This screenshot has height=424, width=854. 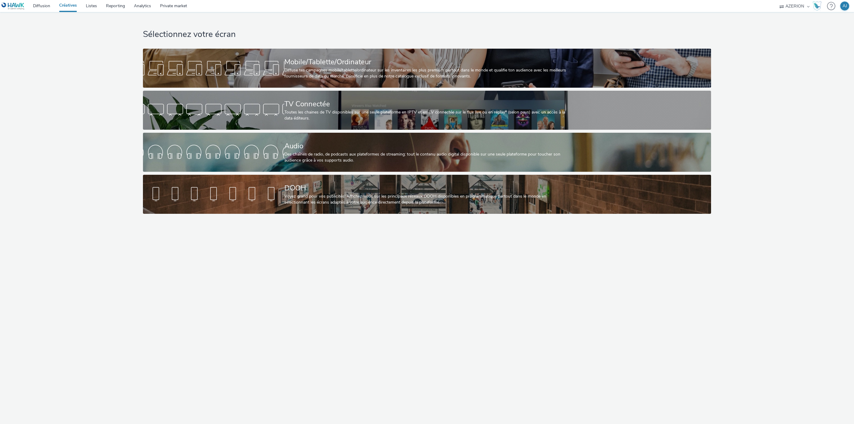 What do you see at coordinates (427, 194) in the screenshot?
I see `a: DOOHVoyez grand pour vos publicités! Affichez-vous sur les principaux réseaux DOOH disponibles en...` at bounding box center [427, 194].